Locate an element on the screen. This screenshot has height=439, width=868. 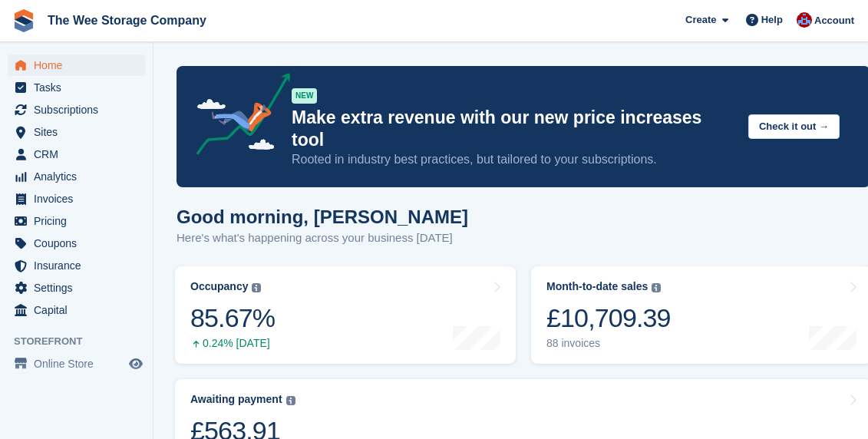
span: Home is located at coordinates (80, 65).